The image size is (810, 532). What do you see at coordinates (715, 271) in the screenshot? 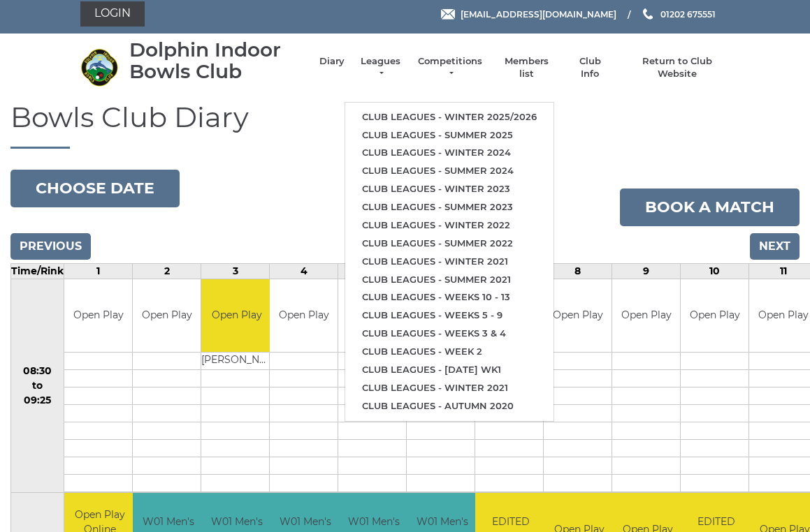
I see `td: 10` at bounding box center [715, 271].